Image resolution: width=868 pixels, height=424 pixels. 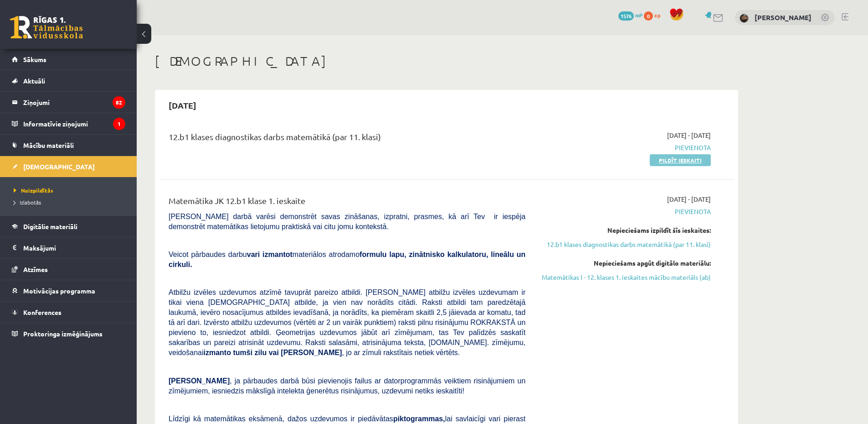 I want to click on a: Ziņojumi82, so click(x=68, y=102).